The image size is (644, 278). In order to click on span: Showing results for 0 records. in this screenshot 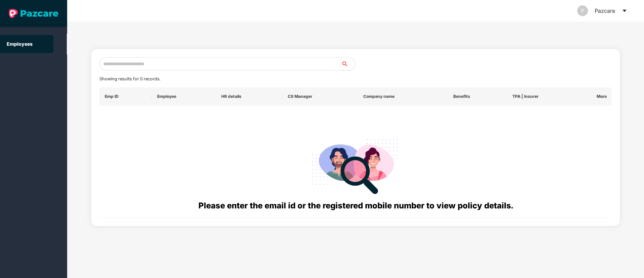, I will do `click(130, 79)`.